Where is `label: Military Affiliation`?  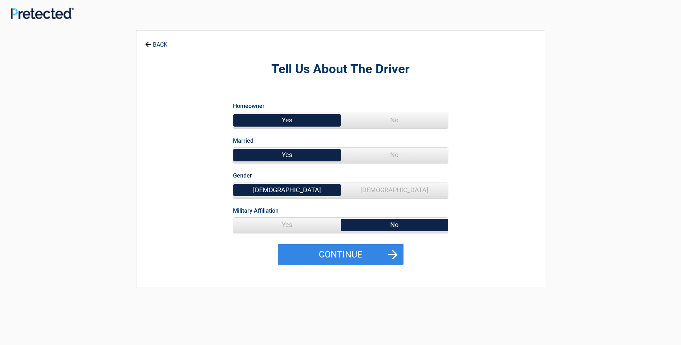
label: Military Affiliation is located at coordinates (256, 211).